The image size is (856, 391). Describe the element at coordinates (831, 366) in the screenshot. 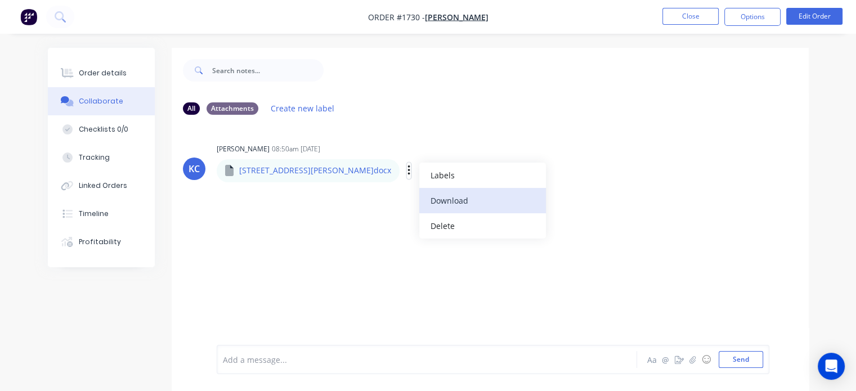

I see `div: Open Intercom Messenger` at that location.